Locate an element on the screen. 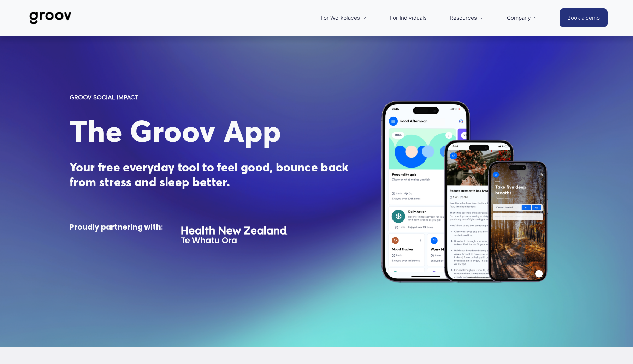  a: Book a demo is located at coordinates (584, 18).